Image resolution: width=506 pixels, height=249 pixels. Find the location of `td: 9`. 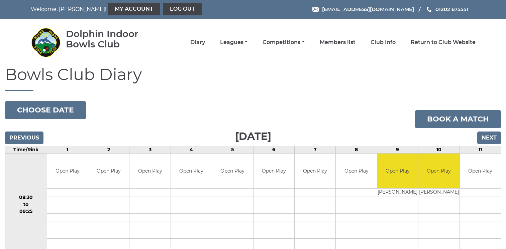

td: 9 is located at coordinates (397, 150).